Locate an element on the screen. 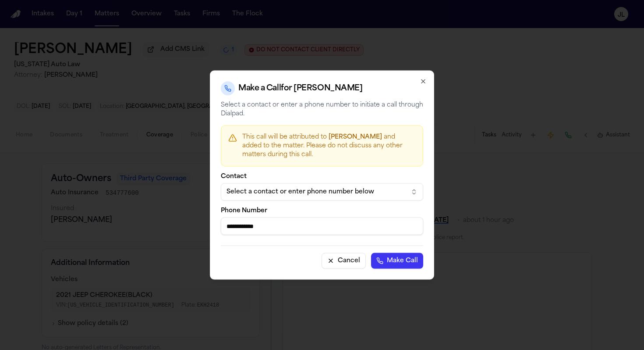  p: This call will be attributed to and added to the matter. Please do not discuss any other matters ... is located at coordinates (329, 146).